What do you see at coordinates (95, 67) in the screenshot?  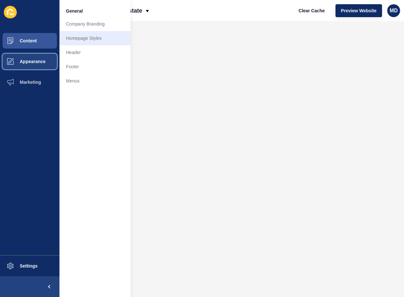 I see `a: Footer` at bounding box center [95, 67].